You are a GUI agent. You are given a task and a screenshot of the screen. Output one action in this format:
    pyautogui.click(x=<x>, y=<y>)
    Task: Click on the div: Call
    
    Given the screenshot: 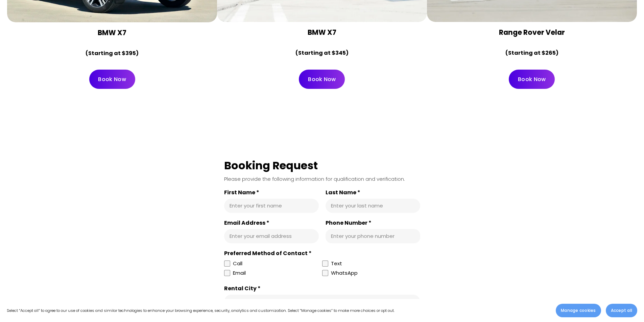 What is the action you would take?
    pyautogui.click(x=238, y=264)
    